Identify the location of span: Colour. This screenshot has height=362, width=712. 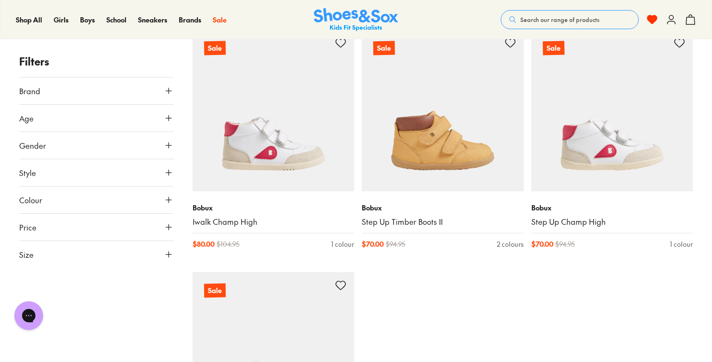
(31, 200).